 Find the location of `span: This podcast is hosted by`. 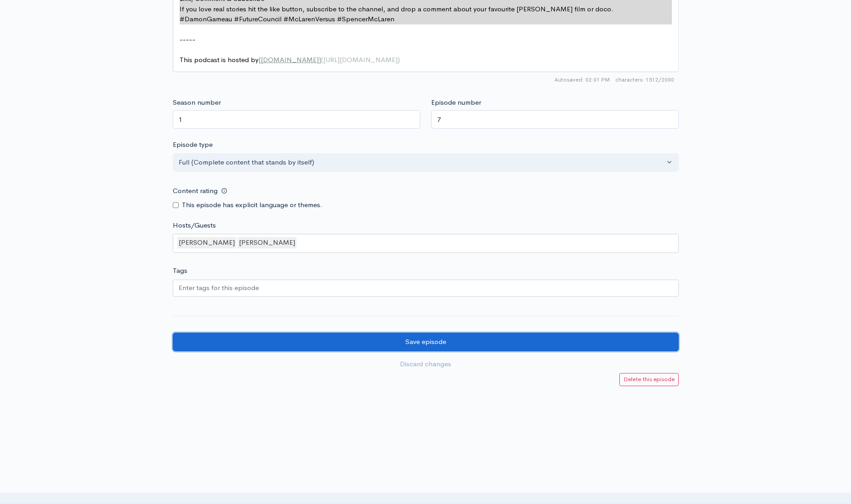

span: This podcast is hosted by is located at coordinates (290, 59).